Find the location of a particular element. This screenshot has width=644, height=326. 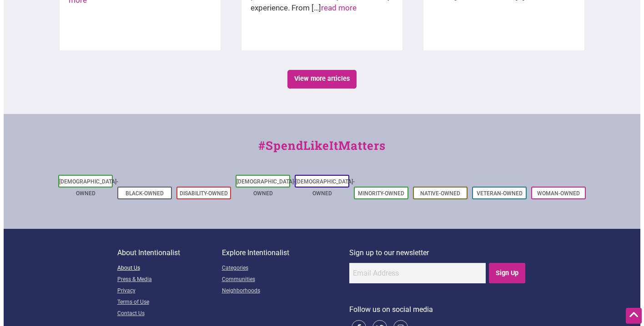

a: Press & Media is located at coordinates (169, 280).